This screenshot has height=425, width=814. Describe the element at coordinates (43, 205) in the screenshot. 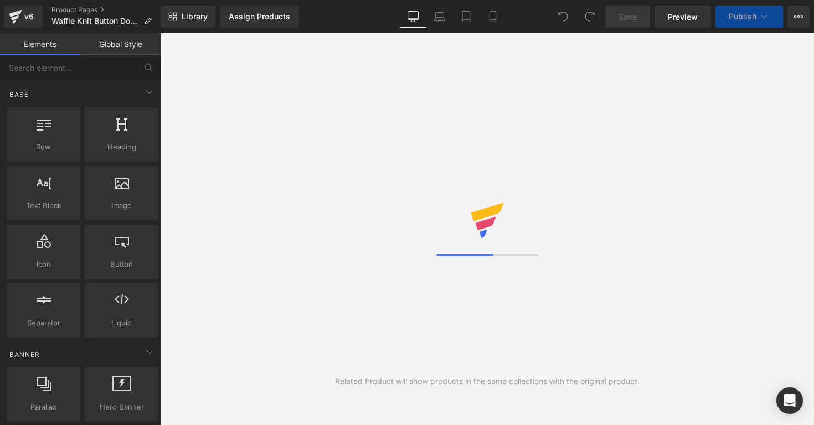

I see `span: Text Block` at that location.